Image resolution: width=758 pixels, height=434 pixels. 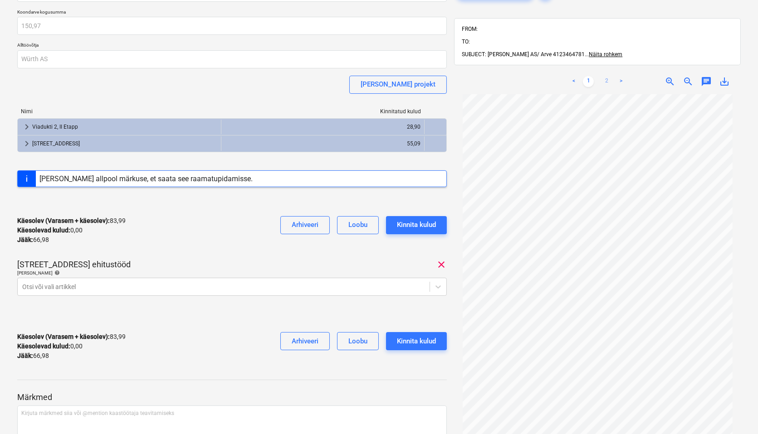 I want to click on span: chat, so click(x=706, y=82).